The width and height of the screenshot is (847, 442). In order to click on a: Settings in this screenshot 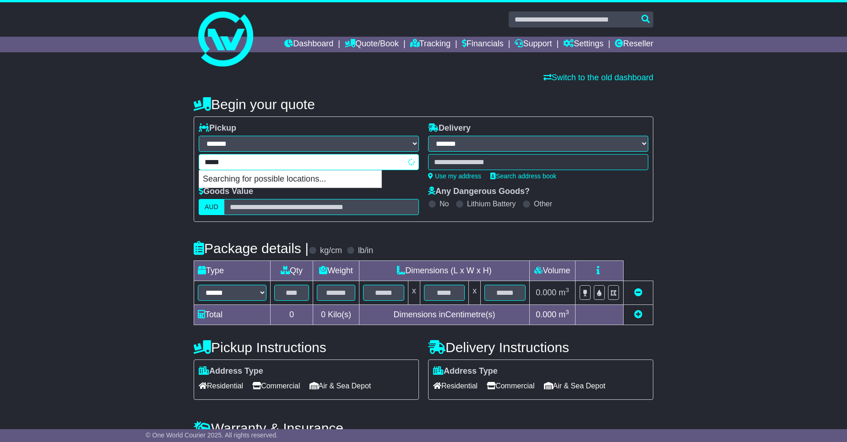, I will do `click(584, 44)`.